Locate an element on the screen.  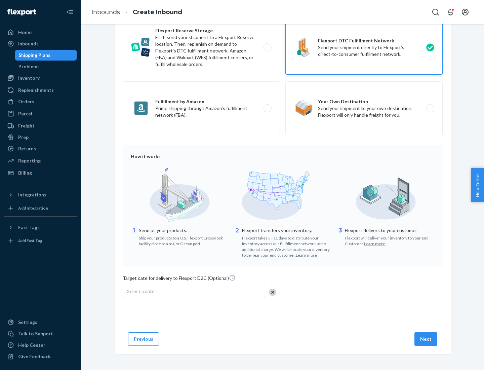
div: Shipping Plans is located at coordinates (34, 55).